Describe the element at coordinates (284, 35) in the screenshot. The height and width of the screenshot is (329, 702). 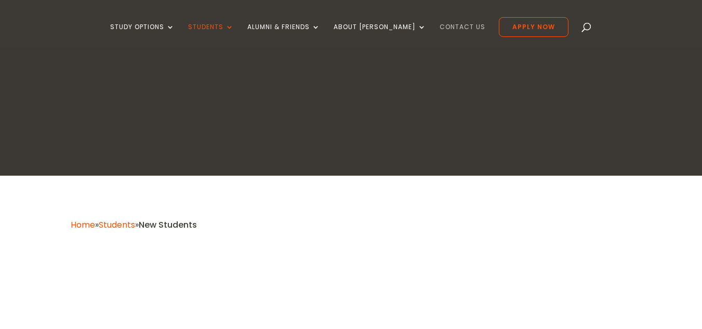
I see `a: Alumni & Friends` at that location.